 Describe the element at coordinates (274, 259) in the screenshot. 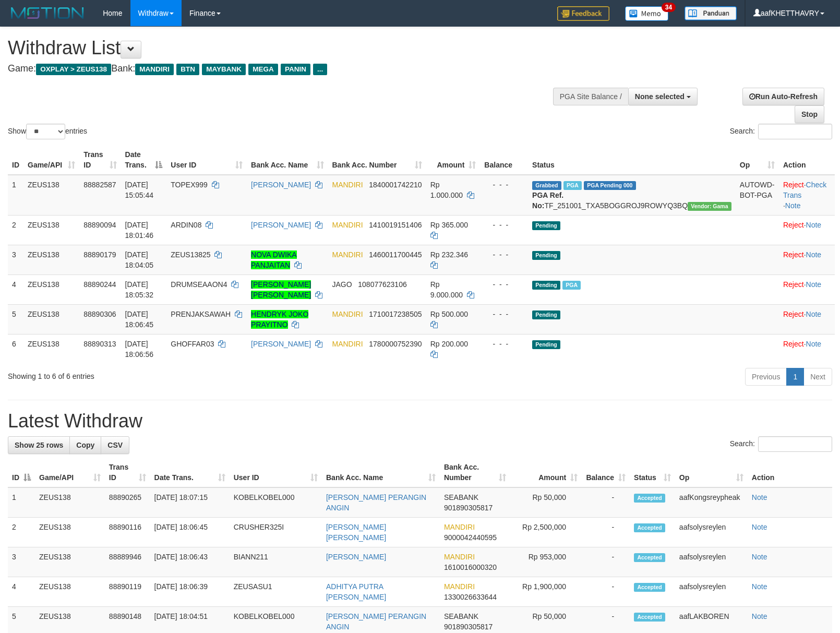

I see `a: NOVA DWIKA PANJAITAN` at that location.